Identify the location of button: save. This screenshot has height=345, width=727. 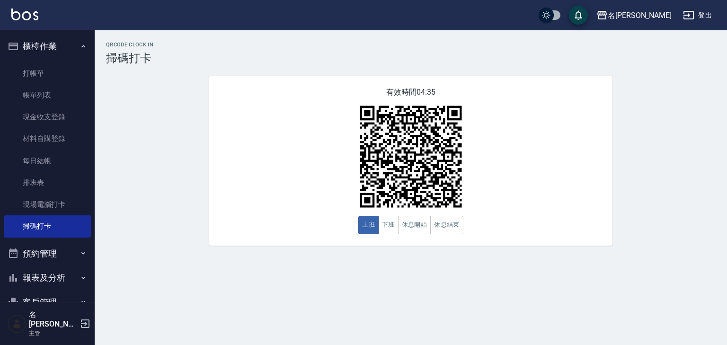
(578, 15).